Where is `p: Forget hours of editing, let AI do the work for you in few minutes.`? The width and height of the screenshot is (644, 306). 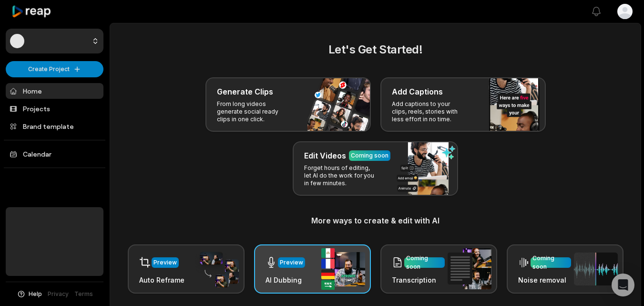 p: Forget hours of editing, let AI do the work for you in few minutes. is located at coordinates (341, 176).